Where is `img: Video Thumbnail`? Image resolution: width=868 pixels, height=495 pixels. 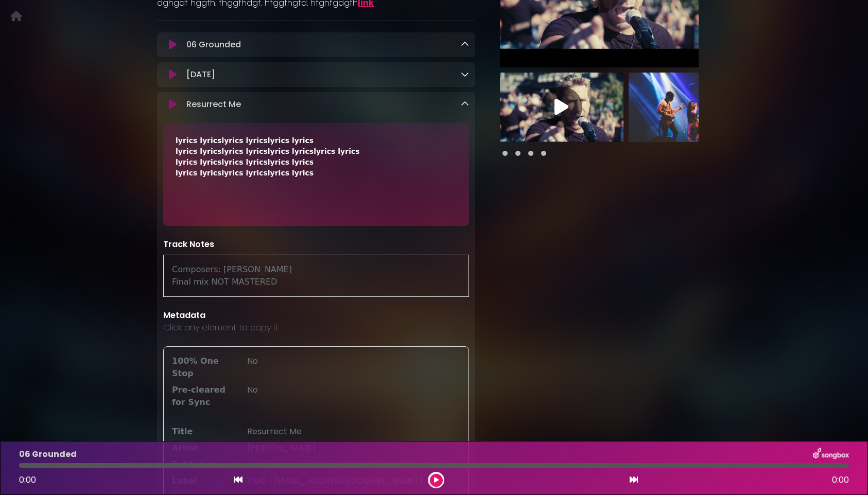 img: Video Thumbnail is located at coordinates (562, 107).